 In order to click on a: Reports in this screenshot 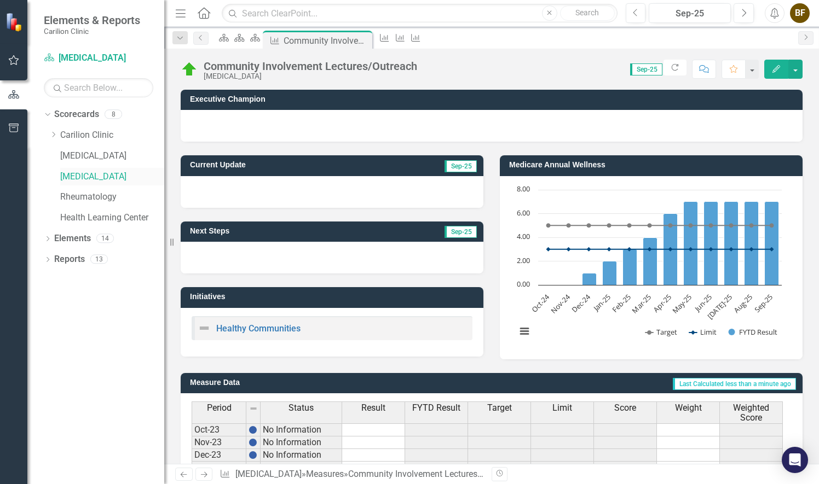, I will do `click(70, 259)`.